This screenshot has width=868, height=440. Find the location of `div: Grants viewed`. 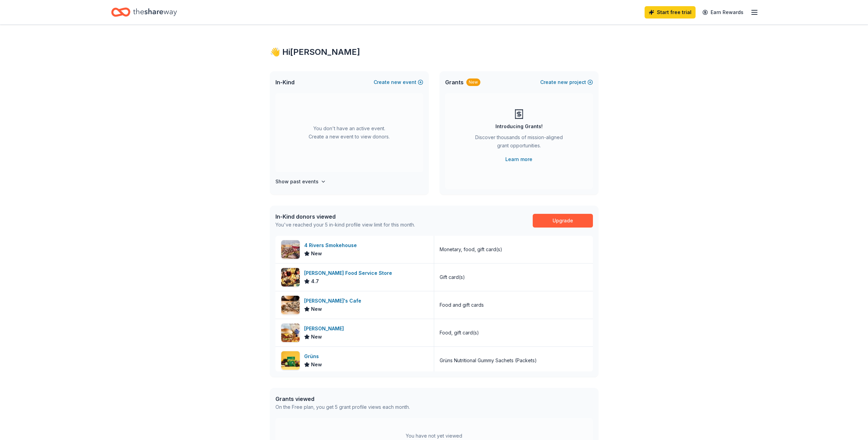

div: Grants viewed is located at coordinates (342, 399).